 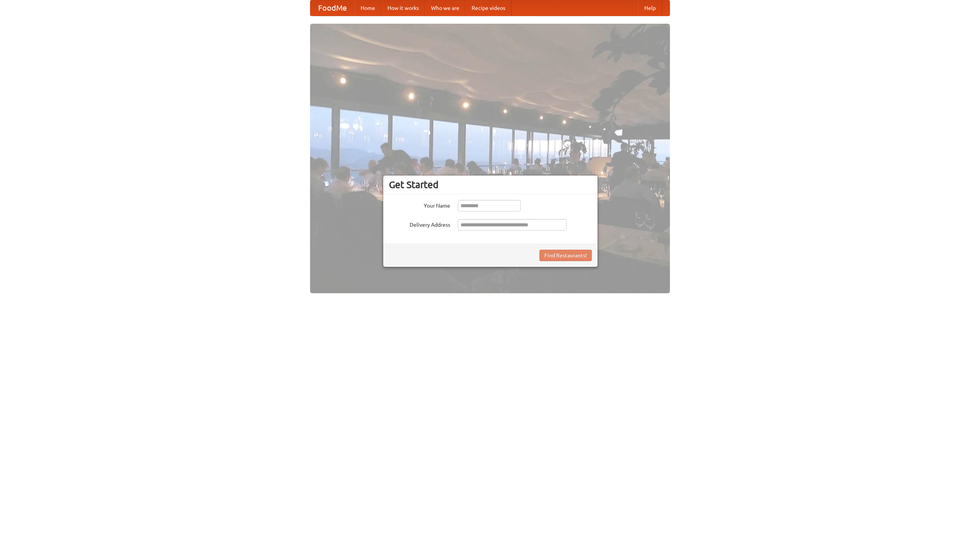 I want to click on h3: Get Started, so click(x=490, y=185).